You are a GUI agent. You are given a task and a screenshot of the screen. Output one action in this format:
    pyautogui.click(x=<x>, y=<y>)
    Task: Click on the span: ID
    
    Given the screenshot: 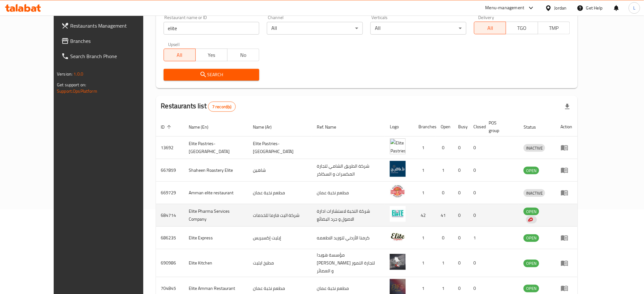 What is the action you would take?
    pyautogui.click(x=167, y=127)
    